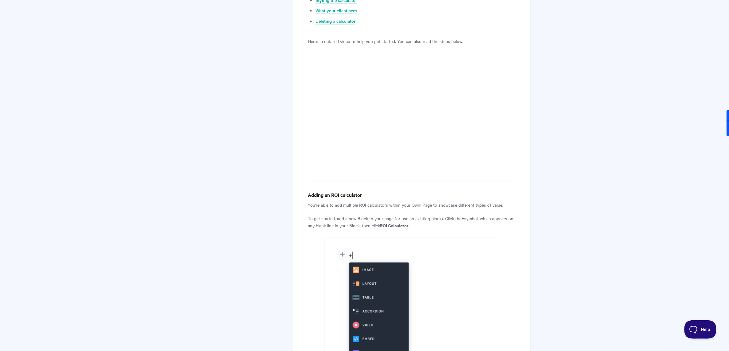 The image size is (729, 351). Describe the element at coordinates (336, 11) in the screenshot. I see `a: What your client sees` at that location.